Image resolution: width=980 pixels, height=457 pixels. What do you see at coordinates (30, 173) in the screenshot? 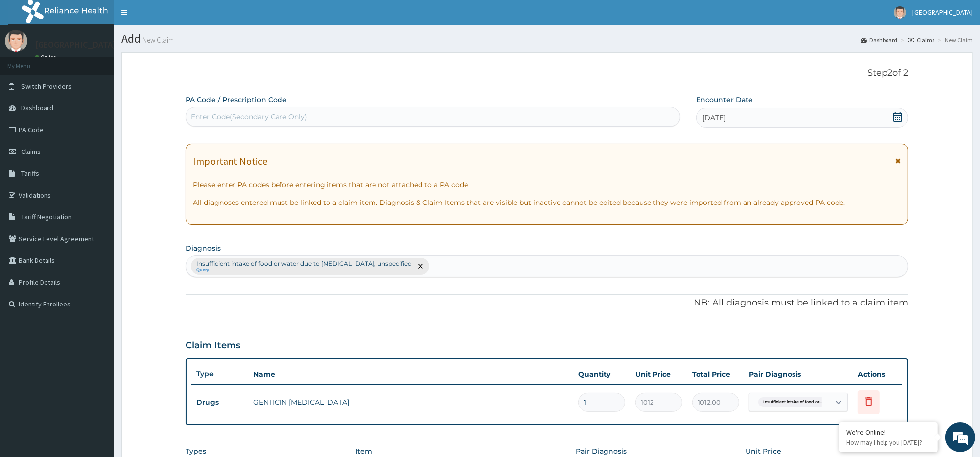
I see `span: Tariffs` at bounding box center [30, 173].